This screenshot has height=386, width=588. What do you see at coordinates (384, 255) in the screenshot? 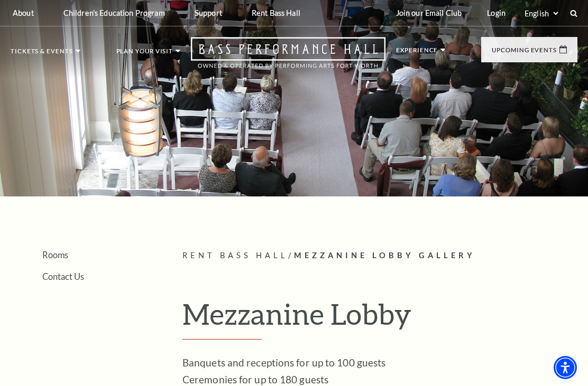
I see `span: Mezzanine Lobby Gallery` at bounding box center [384, 255].